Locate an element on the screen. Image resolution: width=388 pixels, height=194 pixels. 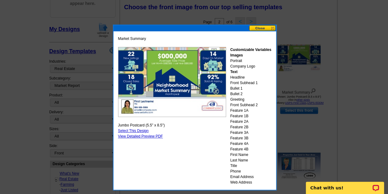
div: Portrait Company Logo Headline Front Subhead 1 Bullet 1 Bullet 2 Greeting Front Subhead 2 Feature... is located at coordinates (250, 116).